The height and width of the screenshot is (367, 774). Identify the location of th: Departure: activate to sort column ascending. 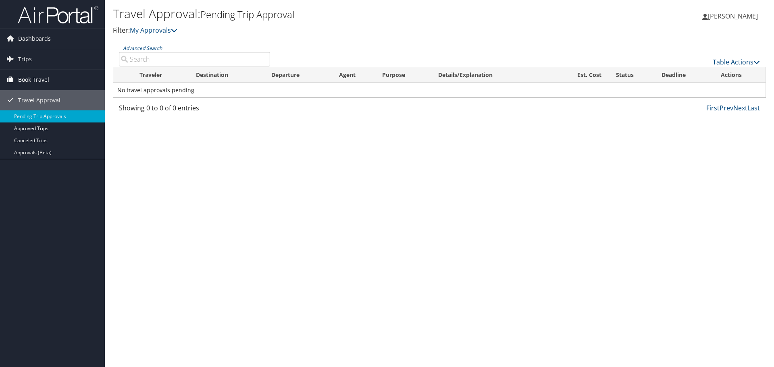
(298, 75).